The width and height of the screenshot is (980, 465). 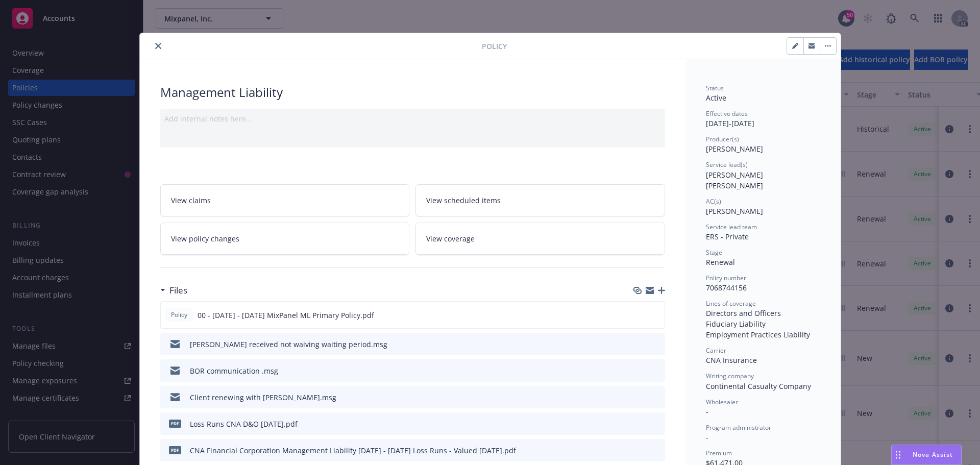 What do you see at coordinates (413, 118) in the screenshot?
I see `div: Add internal notes here...` at bounding box center [413, 118].